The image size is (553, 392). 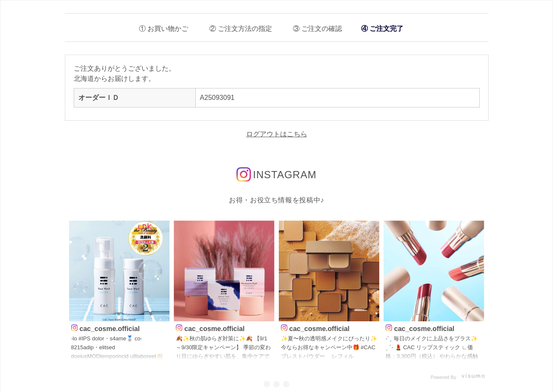 What do you see at coordinates (276, 74) in the screenshot?
I see `p: ご注文ありがとうございました。 北海道からお届けします。` at bounding box center [276, 74].